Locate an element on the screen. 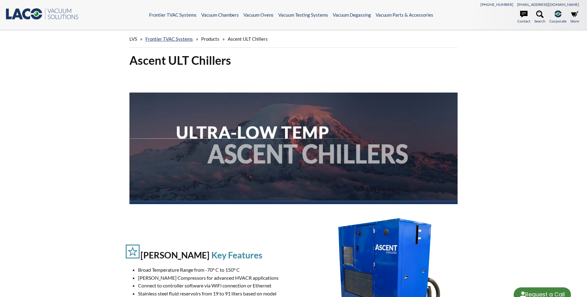 The width and height of the screenshot is (587, 297). a: Contact is located at coordinates (524, 17).